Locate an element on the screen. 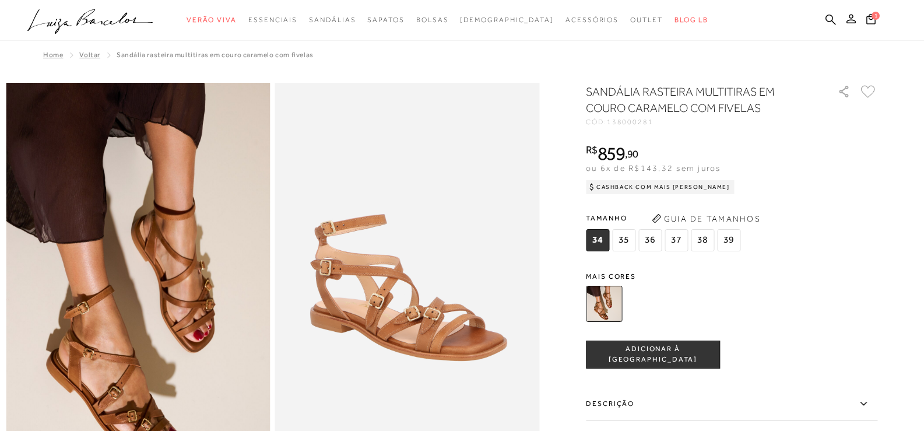  span: 36 is located at coordinates (650, 240).